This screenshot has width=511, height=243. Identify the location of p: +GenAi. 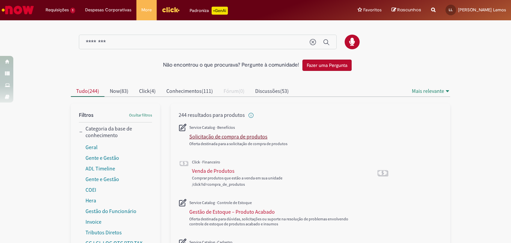
(219, 11).